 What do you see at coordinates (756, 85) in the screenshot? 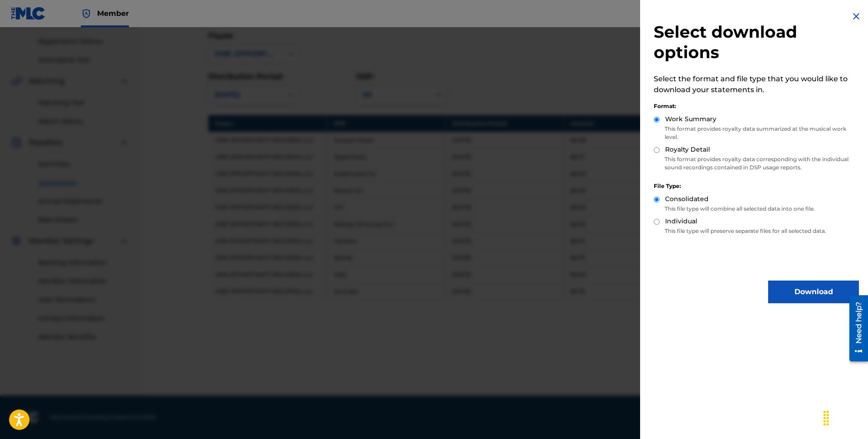
I see `p: Select the format and file type that you would like to download your statements in.` at bounding box center [756, 85].